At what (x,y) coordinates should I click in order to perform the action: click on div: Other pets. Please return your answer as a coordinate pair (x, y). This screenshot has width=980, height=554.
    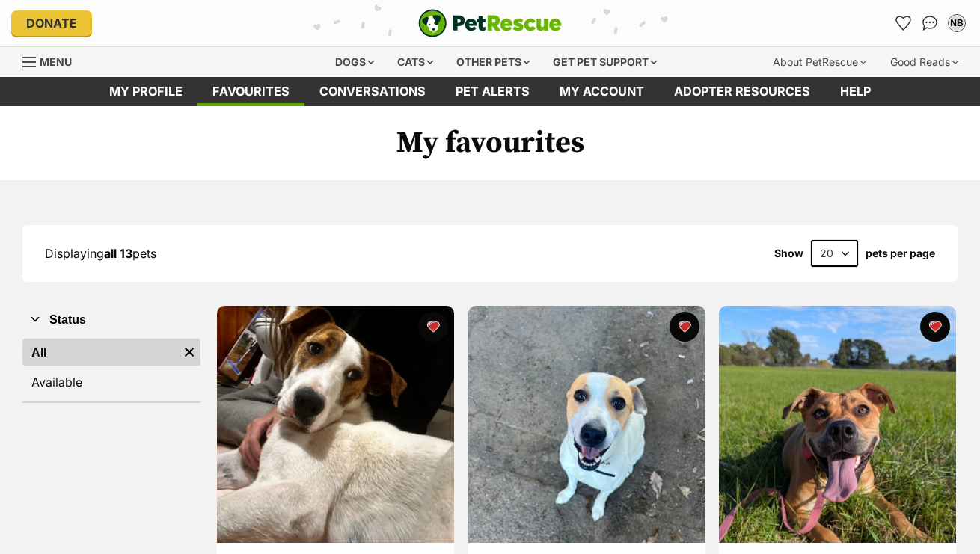
    Looking at the image, I should click on (493, 62).